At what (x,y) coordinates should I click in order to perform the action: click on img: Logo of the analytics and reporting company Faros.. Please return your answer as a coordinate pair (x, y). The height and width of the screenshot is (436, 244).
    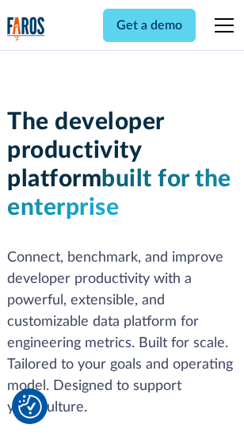
    Looking at the image, I should click on (26, 29).